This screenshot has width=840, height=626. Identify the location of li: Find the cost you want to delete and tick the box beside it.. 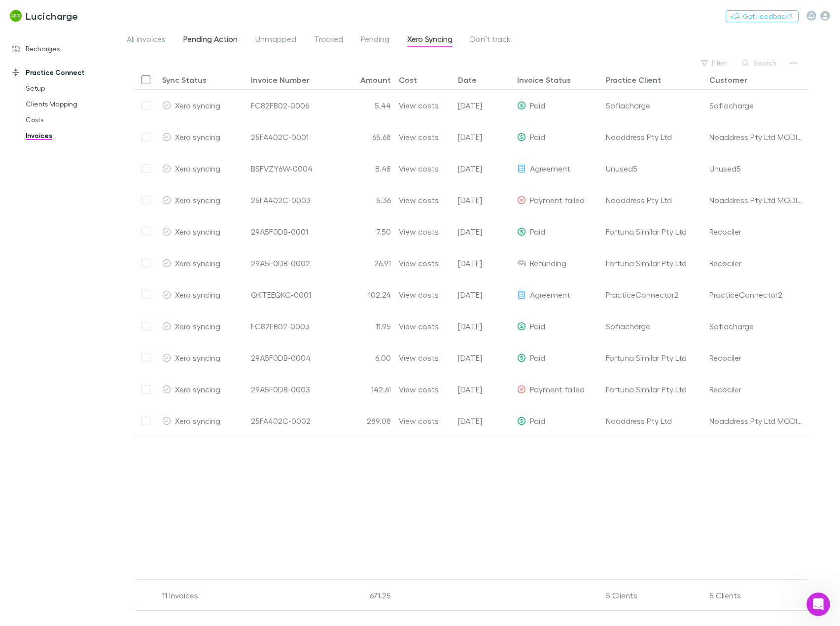
(88, 68).